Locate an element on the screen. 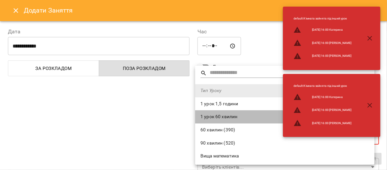 Image resolution: width=387 pixels, height=170 pixels. span: 90 хвилин (520) is located at coordinates (285, 143).